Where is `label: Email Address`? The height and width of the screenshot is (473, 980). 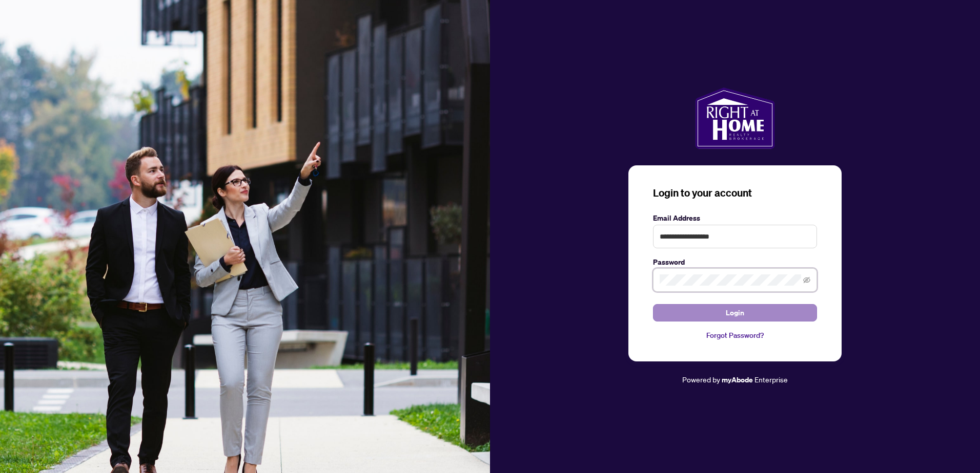 label: Email Address is located at coordinates (735, 218).